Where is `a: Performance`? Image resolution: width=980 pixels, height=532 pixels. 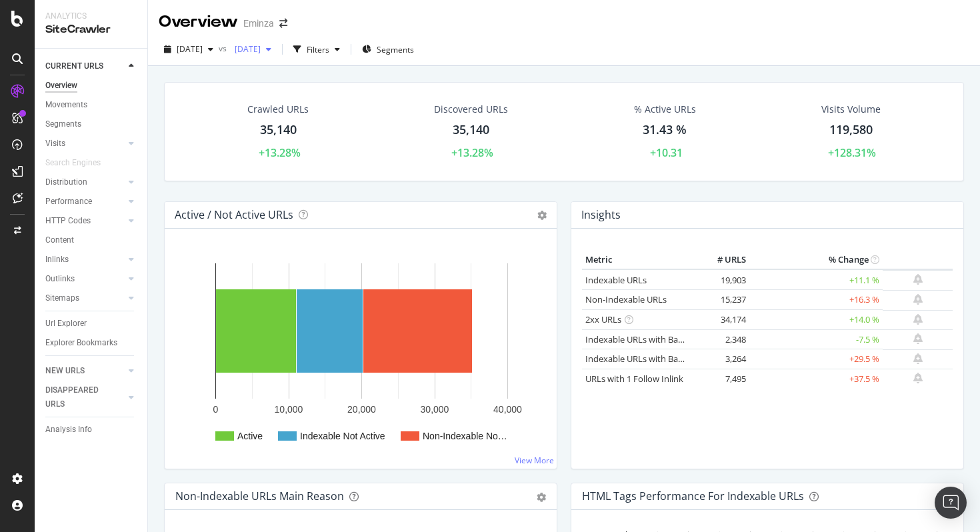 a: Performance is located at coordinates (85, 201).